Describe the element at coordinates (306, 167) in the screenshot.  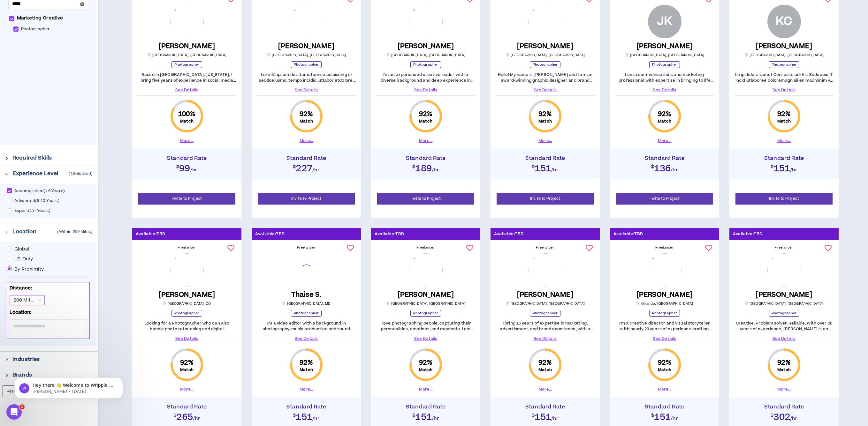
I see `h2: $227` at that location.